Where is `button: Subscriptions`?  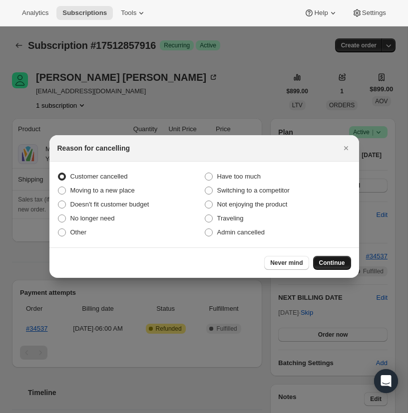 button: Subscriptions is located at coordinates (84, 13).